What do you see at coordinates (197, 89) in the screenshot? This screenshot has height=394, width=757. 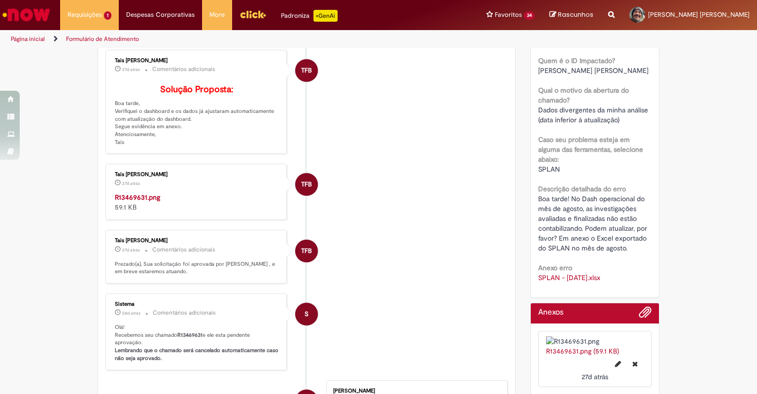 I see `b: Solução Proposta:` at bounding box center [197, 89].